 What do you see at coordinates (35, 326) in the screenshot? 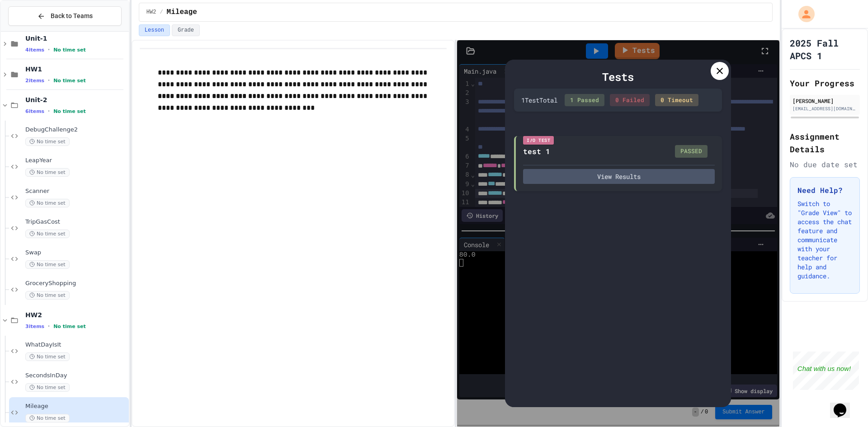
I see `span: 3 items` at bounding box center [35, 326].